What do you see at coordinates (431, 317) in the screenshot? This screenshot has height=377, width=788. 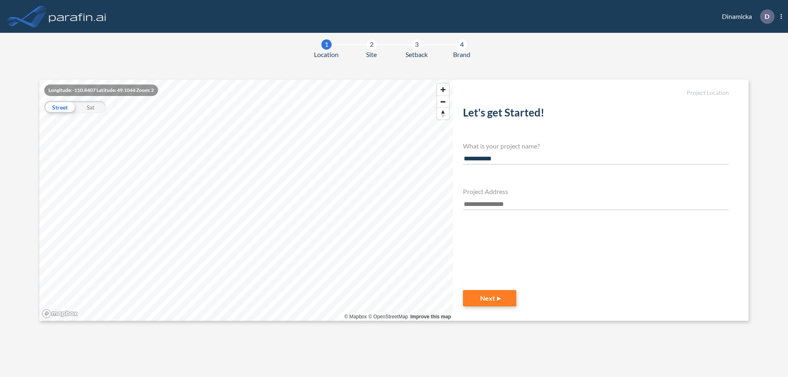 I see `a: Improve this map` at bounding box center [431, 317].